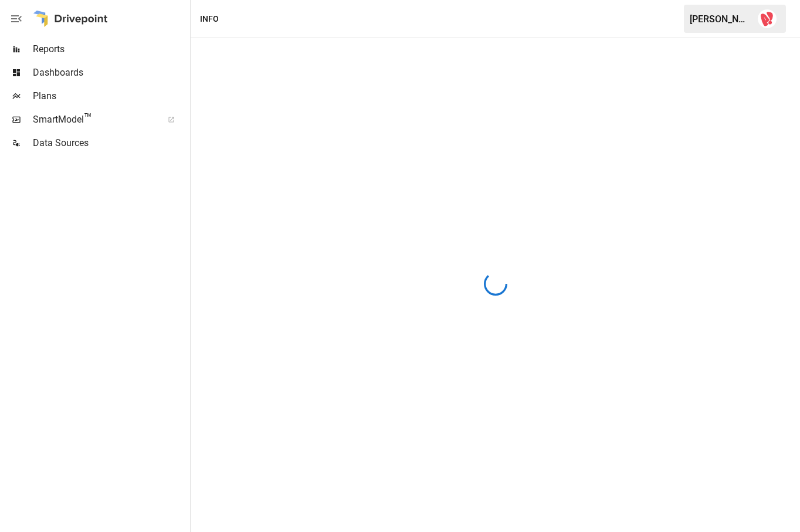 The image size is (800, 532). I want to click on span: Data Sources, so click(110, 143).